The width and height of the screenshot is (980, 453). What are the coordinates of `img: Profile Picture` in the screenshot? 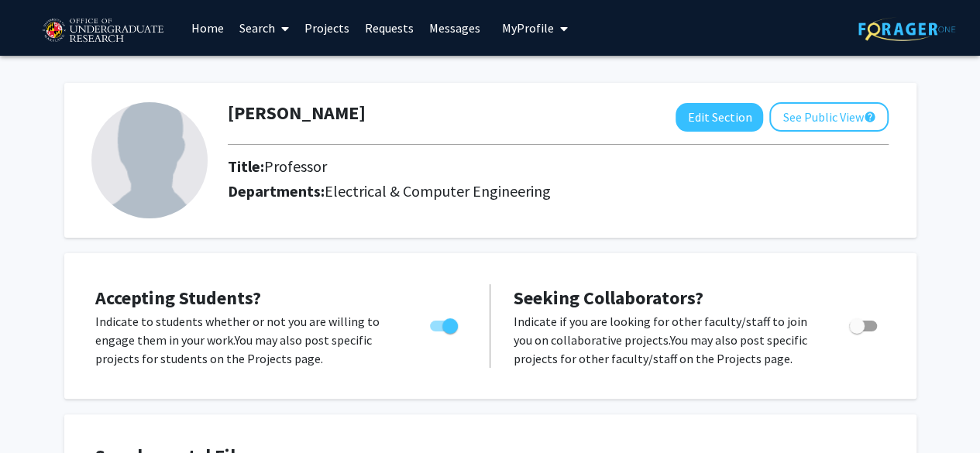 It's located at (149, 161).